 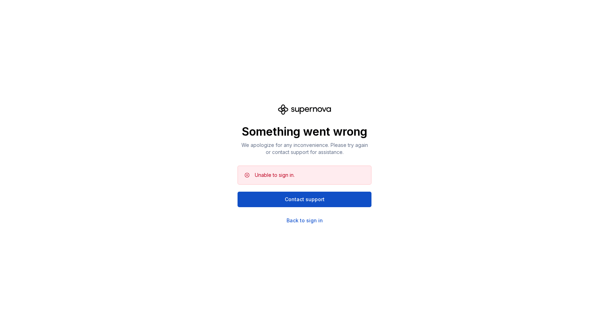 I want to click on a: Back to sign in, so click(x=305, y=221).